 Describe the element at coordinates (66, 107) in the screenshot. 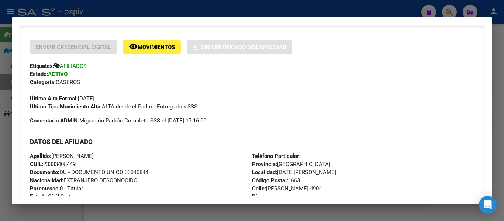

I see `strong: Ultimo Tipo Movimiento Alta:` at that location.